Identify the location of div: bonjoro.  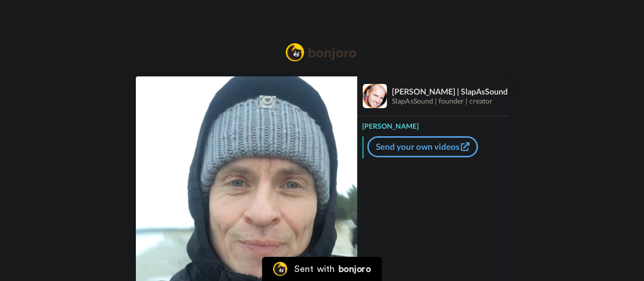
(355, 269).